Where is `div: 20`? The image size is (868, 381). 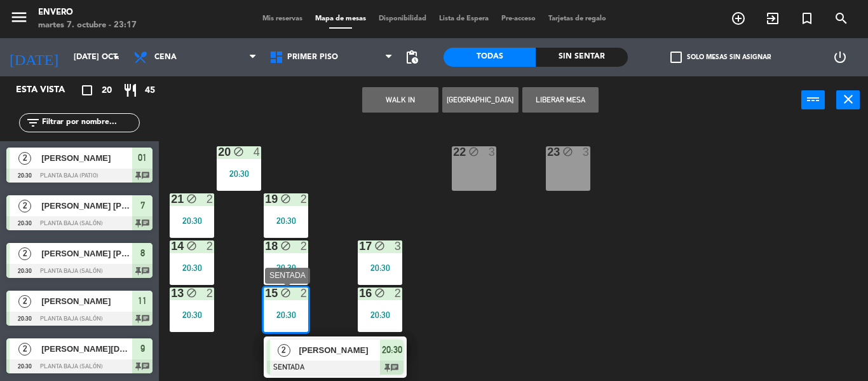
div: 20 is located at coordinates (218, 152).